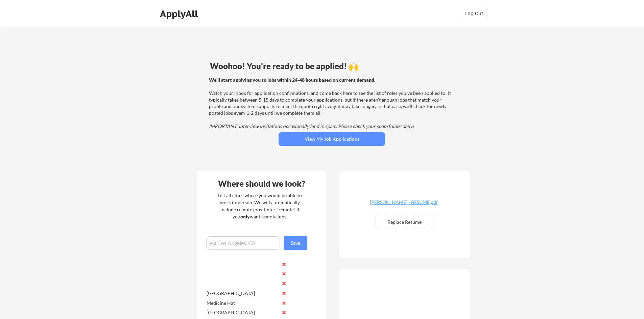 The height and width of the screenshot is (319, 644). I want to click on button: View My Job Applications, so click(332, 139).